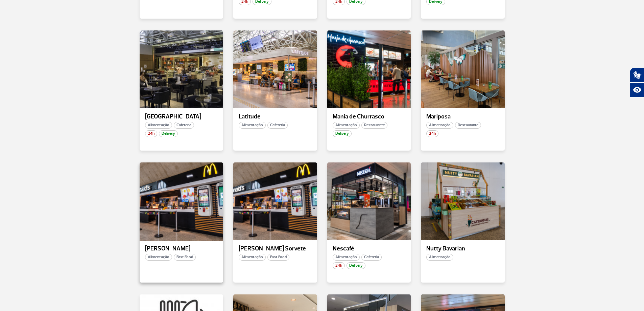 The image size is (644, 311). What do you see at coordinates (637, 75) in the screenshot?
I see `button: Abrir tradutor de língua de sinais.` at bounding box center [637, 75].